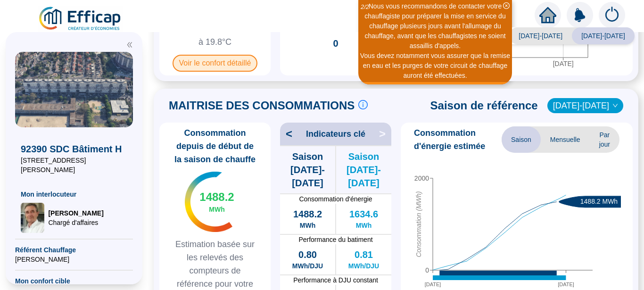 The height and width of the screenshot is (290, 644). I want to click on span: Performance du batiment, so click(336, 240).